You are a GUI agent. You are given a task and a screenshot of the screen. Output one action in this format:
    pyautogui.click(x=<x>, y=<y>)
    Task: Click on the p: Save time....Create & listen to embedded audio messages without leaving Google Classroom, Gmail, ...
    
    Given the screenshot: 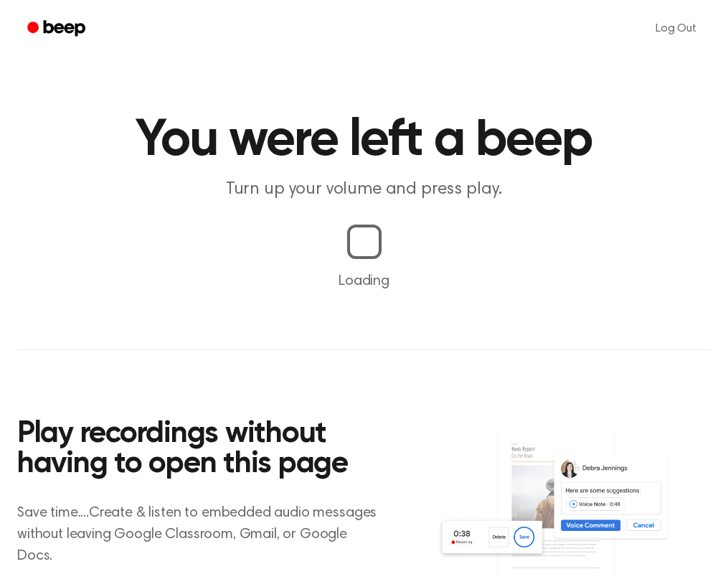 What is the action you would take?
    pyautogui.click(x=199, y=534)
    